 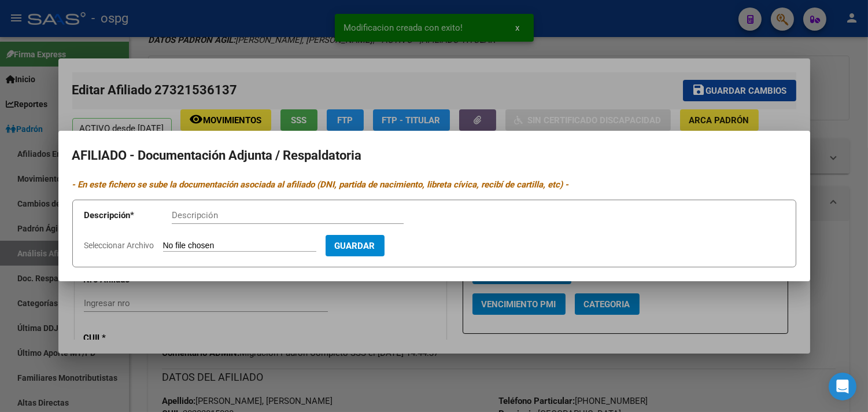 What do you see at coordinates (842, 387) in the screenshot?
I see `div: Open Intercom Messenger` at bounding box center [842, 387].